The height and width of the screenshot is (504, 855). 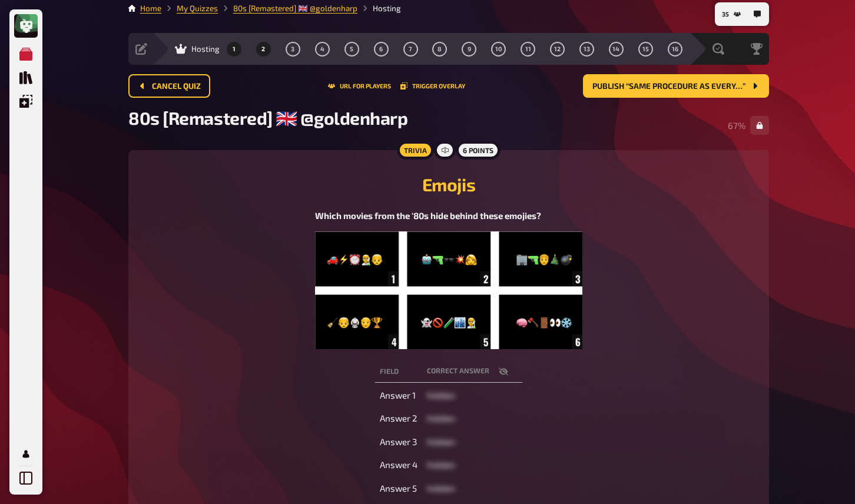 What do you see at coordinates (645, 49) in the screenshot?
I see `button: 15` at bounding box center [645, 49].